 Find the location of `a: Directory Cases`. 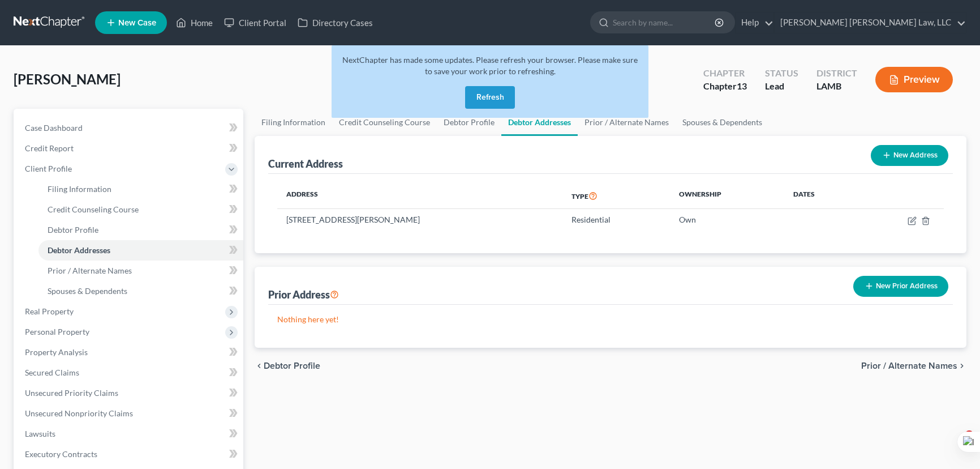

a: Directory Cases is located at coordinates (335, 23).